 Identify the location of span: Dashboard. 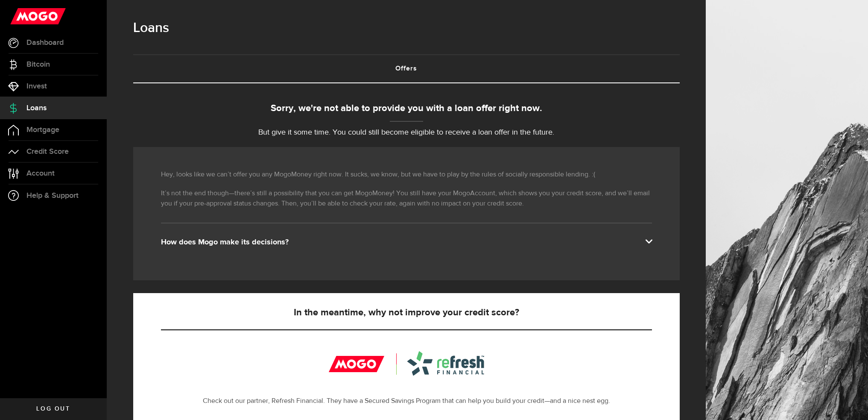
(45, 43).